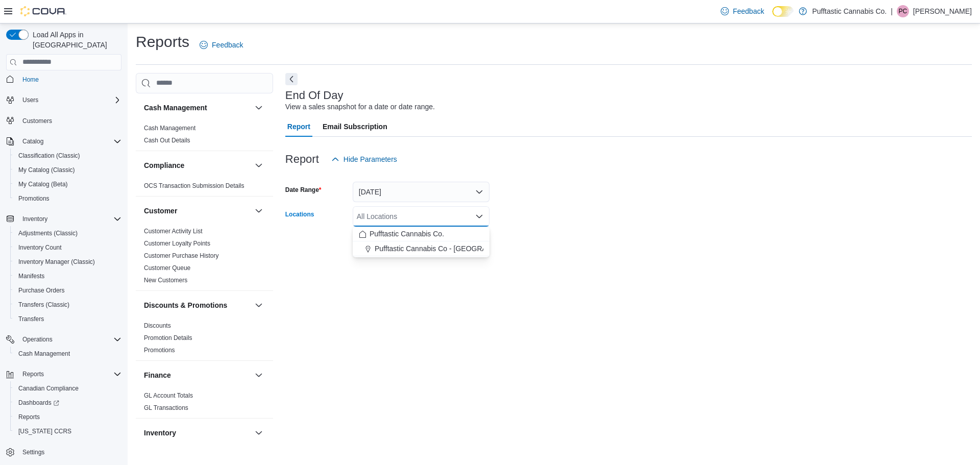 The image size is (980, 465). I want to click on div: Discounts & Promotions, so click(204, 340).